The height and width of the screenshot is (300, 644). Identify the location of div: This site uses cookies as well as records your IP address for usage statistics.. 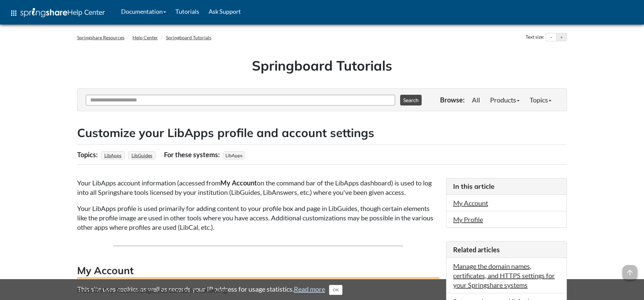
(322, 290).